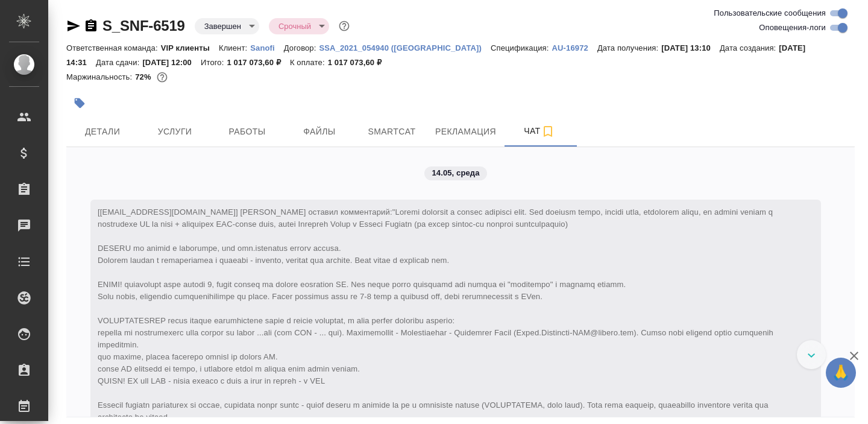 This screenshot has width=868, height=424. What do you see at coordinates (79, 103) in the screenshot?
I see `button: Добавить тэг` at bounding box center [79, 103].